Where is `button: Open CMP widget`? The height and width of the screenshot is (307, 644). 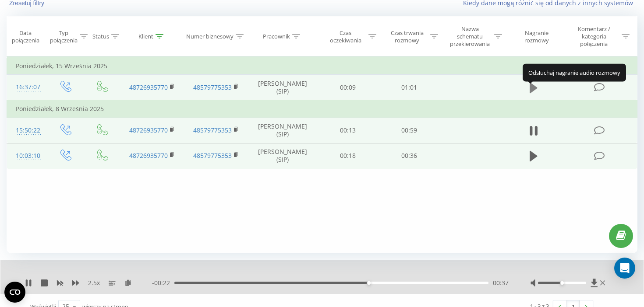 button: Open CMP widget is located at coordinates (15, 292).